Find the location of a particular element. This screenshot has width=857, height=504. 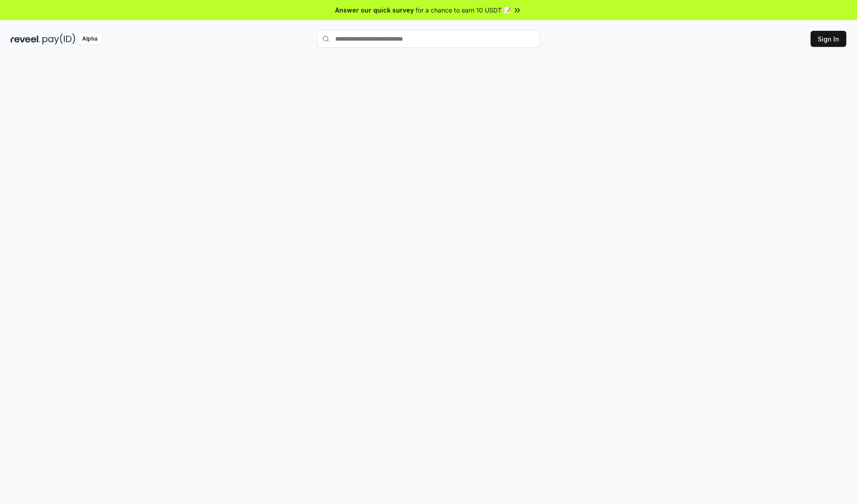

span: for a chance to earn 10 USDT 📝 is located at coordinates (463, 10).